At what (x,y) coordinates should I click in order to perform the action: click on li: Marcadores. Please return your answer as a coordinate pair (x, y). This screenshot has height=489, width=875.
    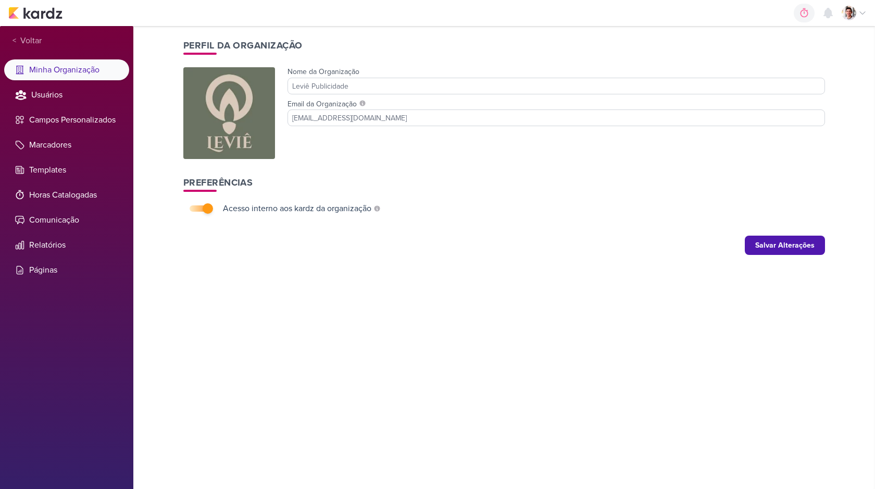
    Looking at the image, I should click on (67, 145).